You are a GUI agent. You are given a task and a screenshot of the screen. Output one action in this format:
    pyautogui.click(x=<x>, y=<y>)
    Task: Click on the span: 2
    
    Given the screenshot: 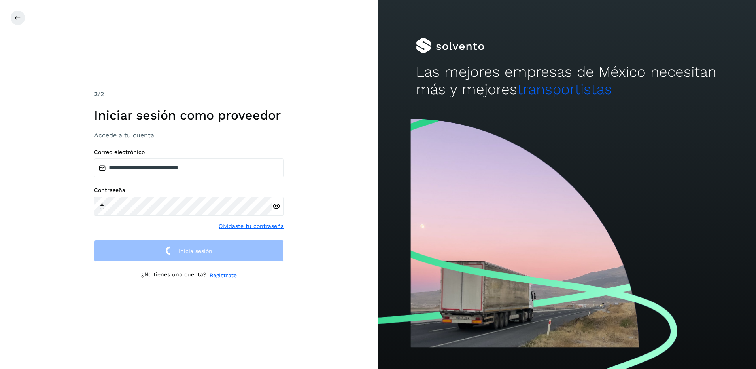 What is the action you would take?
    pyautogui.click(x=96, y=94)
    